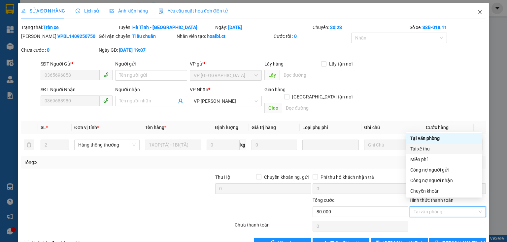 This screenshot has width=507, height=242. I want to click on button: delete, so click(29, 145).